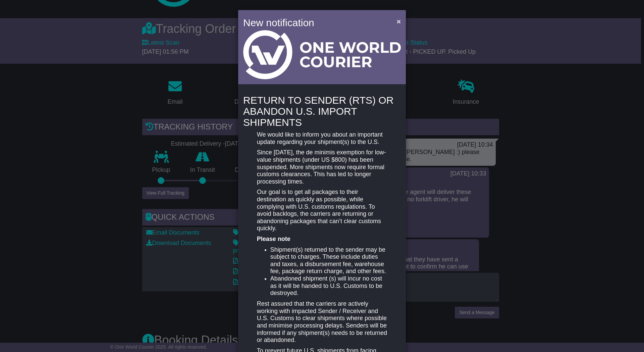  I want to click on p: Our goal is to get all packages to their destination as quickly as possible, while complying with..., so click(322, 210).